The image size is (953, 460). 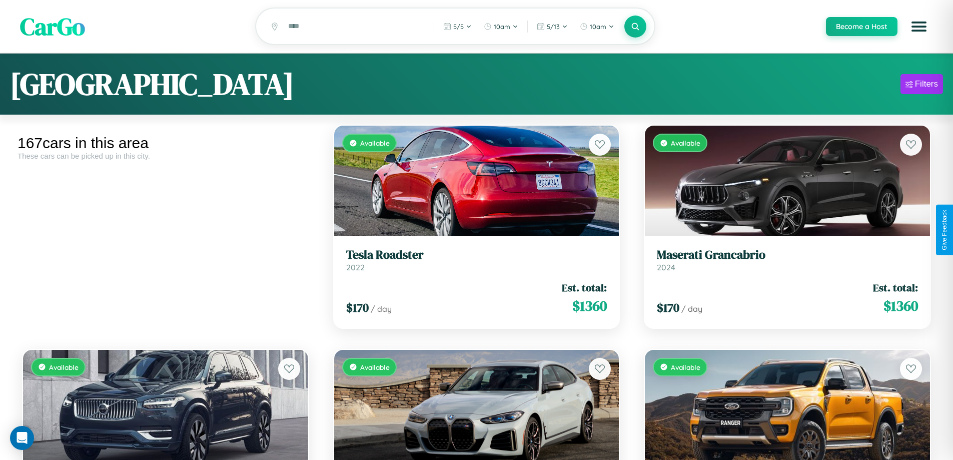 I want to click on span: 5 / 13, so click(x=553, y=27).